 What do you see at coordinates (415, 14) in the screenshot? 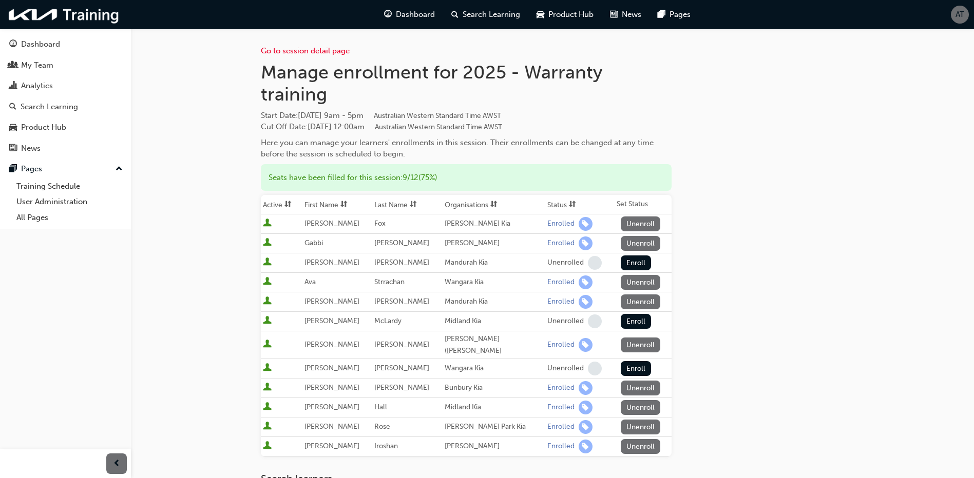
I see `span: Dashboard` at bounding box center [415, 14].